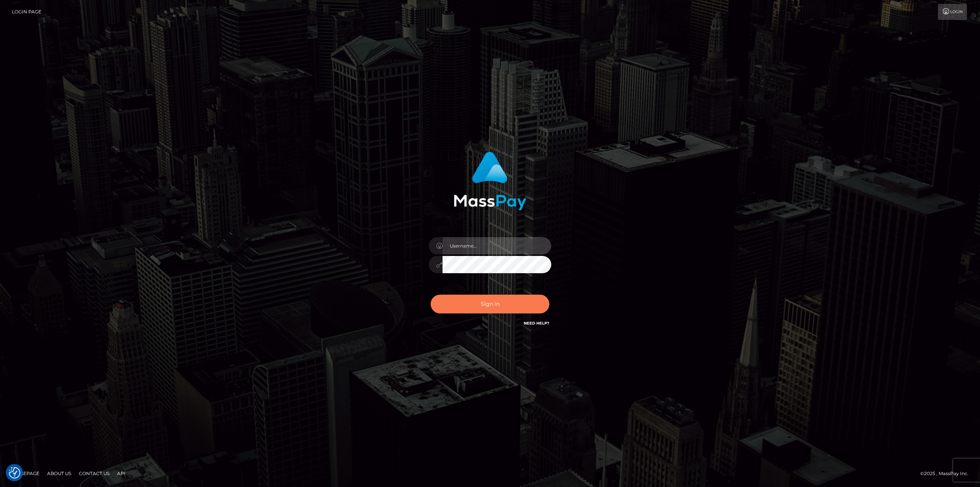 This screenshot has width=980, height=487. I want to click on input: Username..., so click(497, 246).